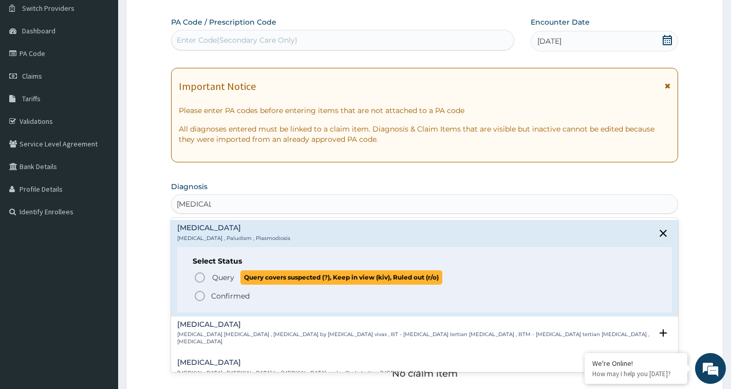 The image size is (731, 389). Describe the element at coordinates (217, 86) in the screenshot. I see `h1: Important Notice` at that location.